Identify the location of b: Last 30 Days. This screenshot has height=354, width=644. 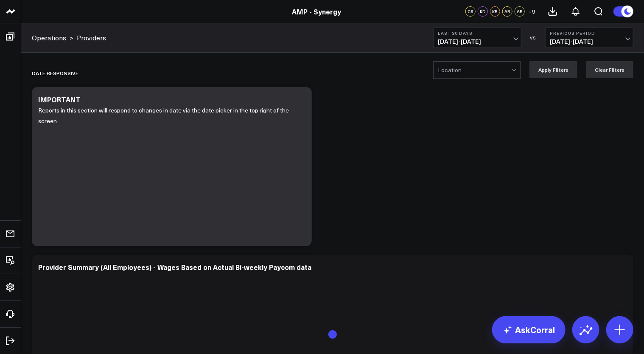
(478, 33).